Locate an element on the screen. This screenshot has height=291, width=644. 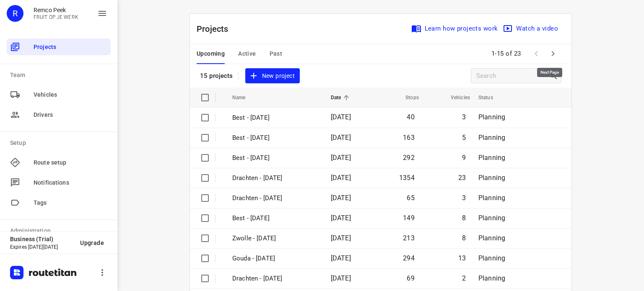
div: Tags is located at coordinates (59, 203).